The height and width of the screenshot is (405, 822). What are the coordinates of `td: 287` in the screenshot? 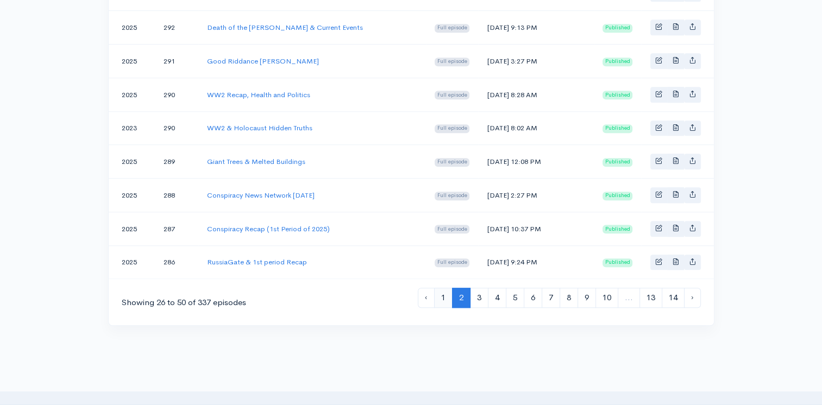 It's located at (177, 229).